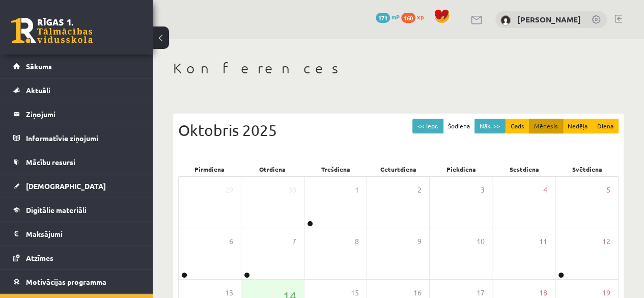  Describe the element at coordinates (77, 138) in the screenshot. I see `a: Informatīvie ziņojumi` at that location.